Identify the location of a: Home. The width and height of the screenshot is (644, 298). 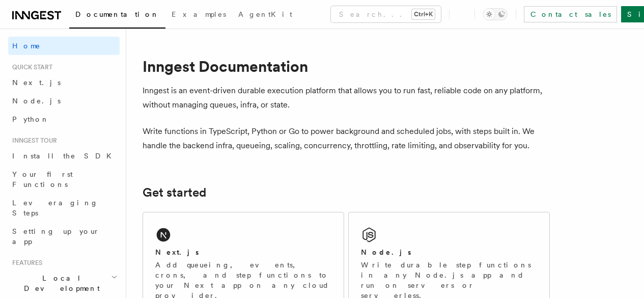
(64, 46).